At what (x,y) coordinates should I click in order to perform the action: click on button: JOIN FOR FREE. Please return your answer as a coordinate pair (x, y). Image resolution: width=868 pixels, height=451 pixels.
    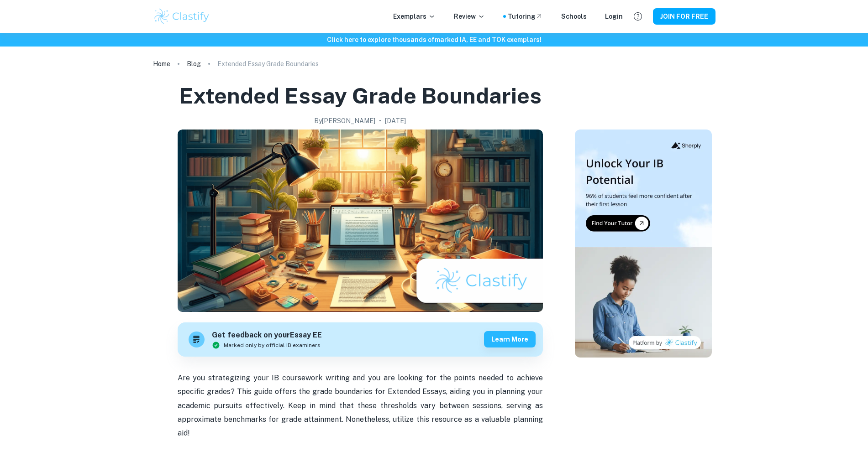
    Looking at the image, I should click on (684, 17).